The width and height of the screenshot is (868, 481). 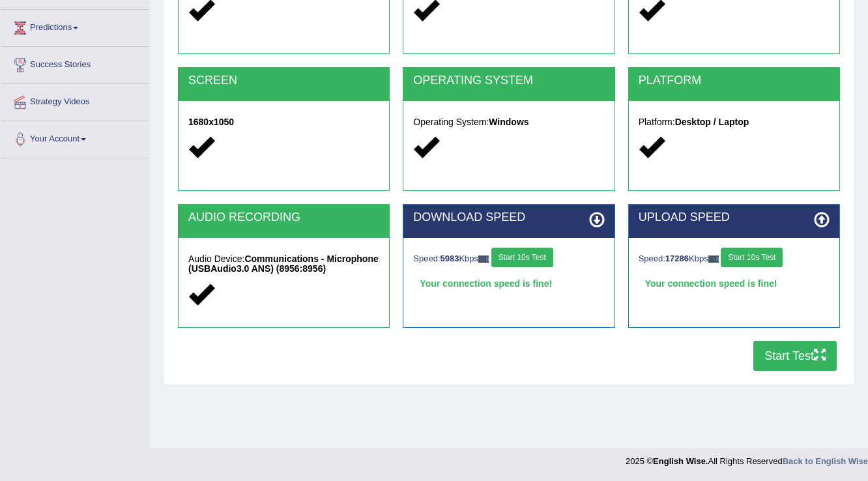 I want to click on h2: UPLOAD SPEED, so click(x=734, y=217).